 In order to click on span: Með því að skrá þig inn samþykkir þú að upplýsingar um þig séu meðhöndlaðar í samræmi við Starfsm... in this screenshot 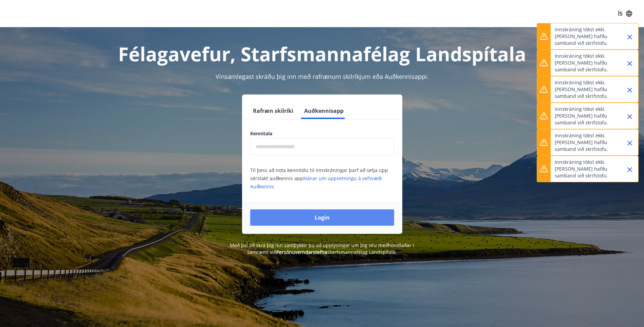, I will do `click(322, 248)`.